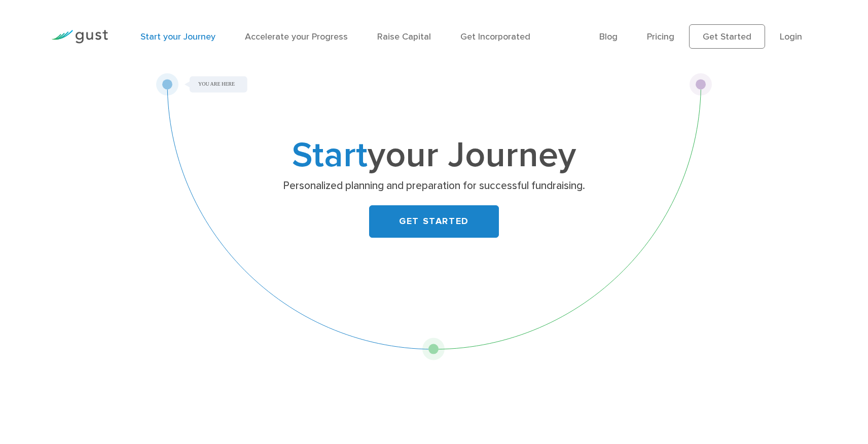 This screenshot has height=444, width=868. What do you see at coordinates (791, 36) in the screenshot?
I see `a: Login` at bounding box center [791, 36].